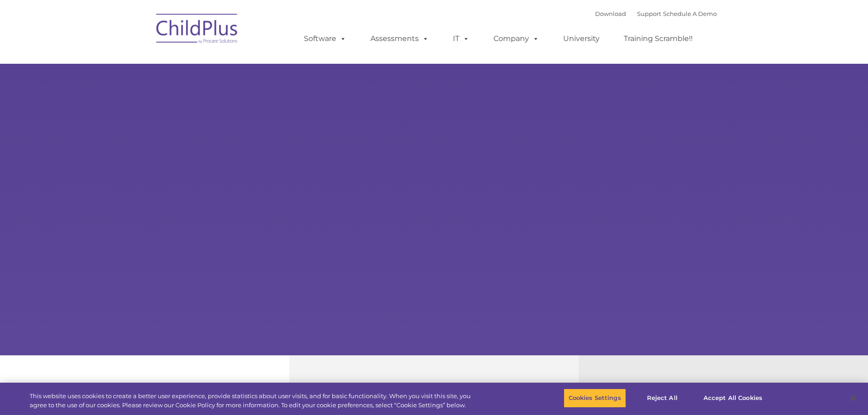 The height and width of the screenshot is (415, 868). I want to click on img: ChildPlus by Procare Solutions, so click(197, 30).